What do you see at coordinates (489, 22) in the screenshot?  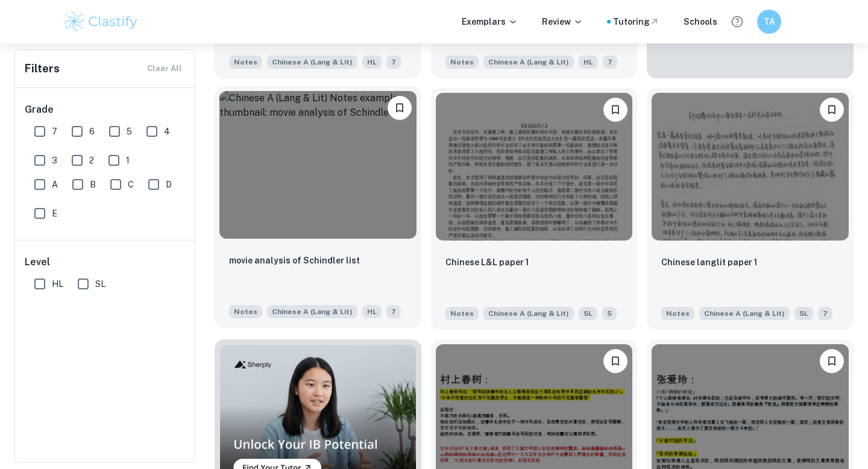 I see `p: Exemplars` at bounding box center [489, 22].